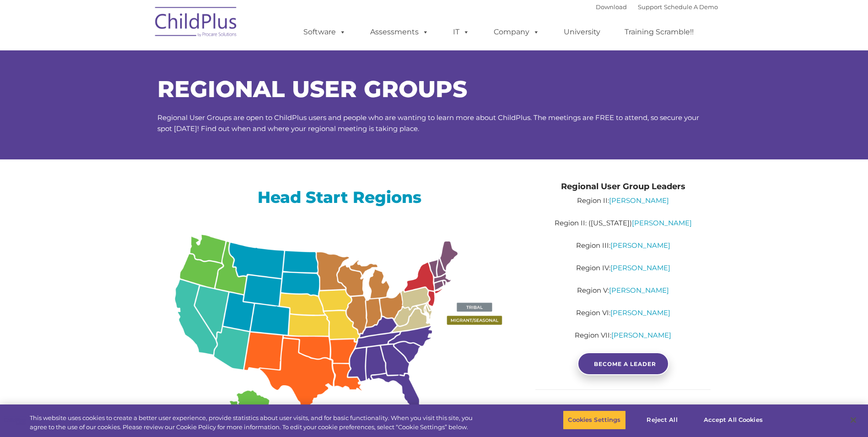  What do you see at coordinates (312, 89) in the screenshot?
I see `span: Regional User Groups` at bounding box center [312, 89].